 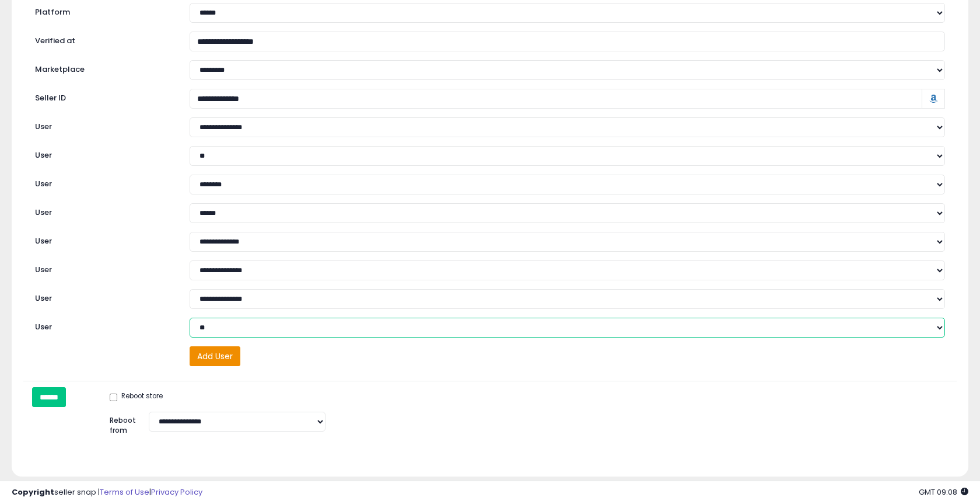 I want to click on div: seller snap | |, so click(x=106, y=492).